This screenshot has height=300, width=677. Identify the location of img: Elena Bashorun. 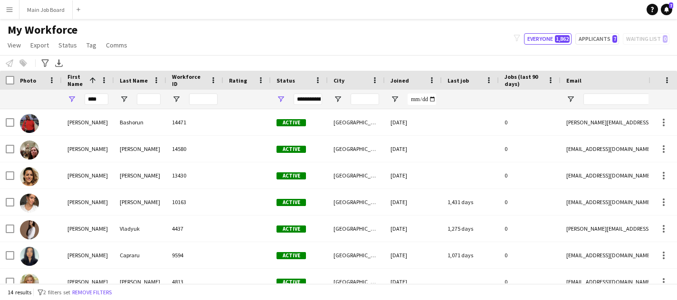
(29, 124).